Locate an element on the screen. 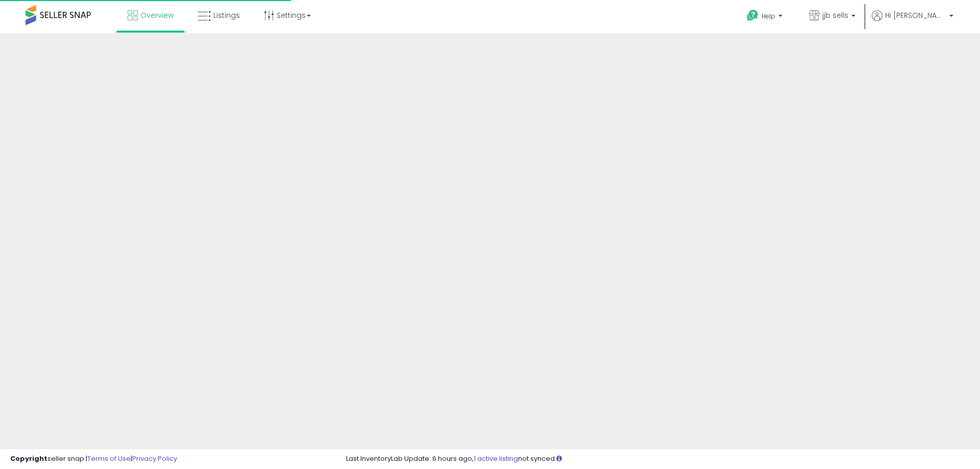 The width and height of the screenshot is (980, 469). a: Terms of Use is located at coordinates (109, 458).